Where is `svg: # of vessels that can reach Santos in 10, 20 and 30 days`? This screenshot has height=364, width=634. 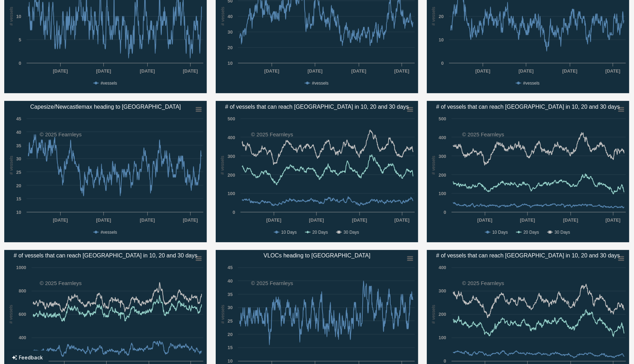 svg: # of vessels that can reach Santos in 10, 20 and 30 days is located at coordinates (317, 172).